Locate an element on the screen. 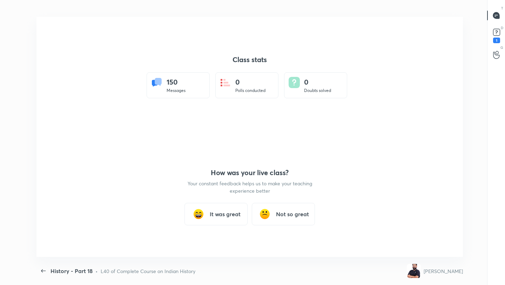  h3: It was great is located at coordinates (225, 214).